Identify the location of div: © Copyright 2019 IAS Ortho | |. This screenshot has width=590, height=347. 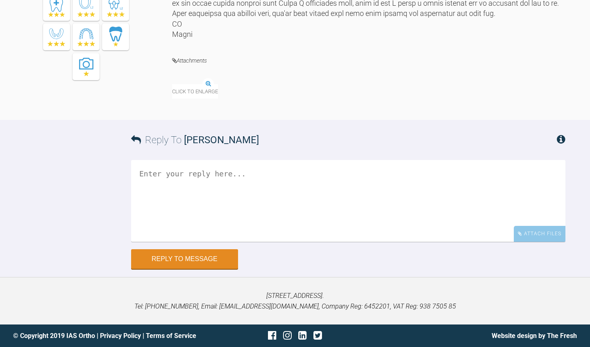
(107, 336).